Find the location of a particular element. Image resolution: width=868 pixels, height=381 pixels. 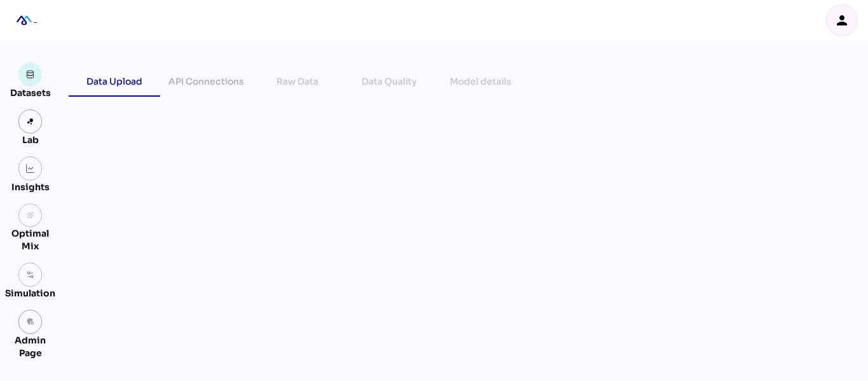

img: graph.svg is located at coordinates (31, 168).